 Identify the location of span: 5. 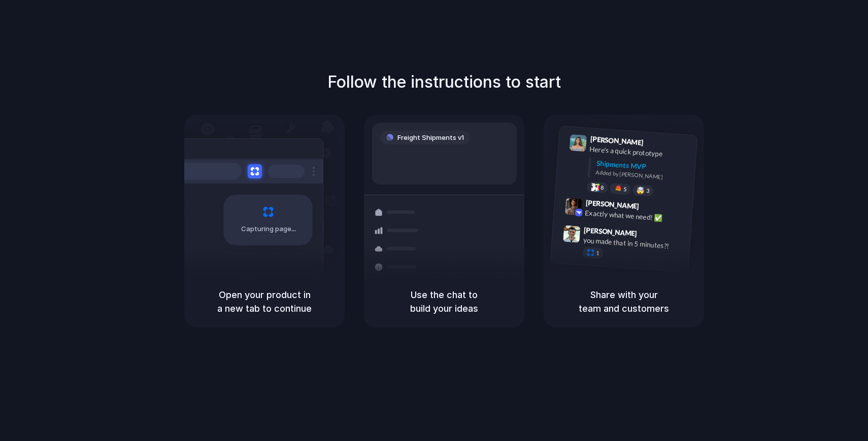
(625, 189).